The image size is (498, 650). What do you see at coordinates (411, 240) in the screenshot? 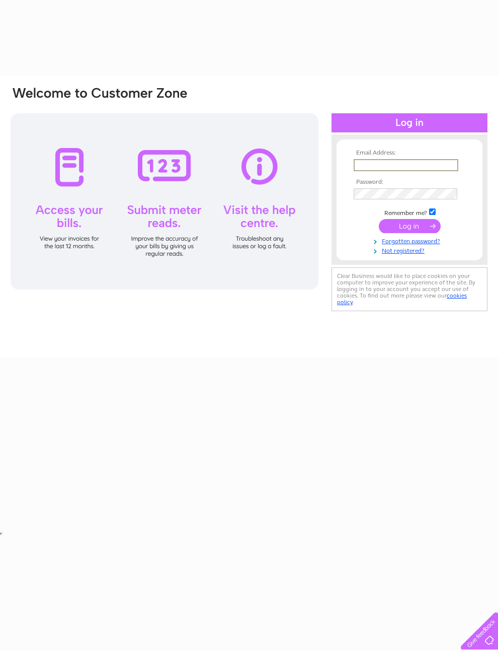
I see `a: Forgotten password?` at bounding box center [411, 240].